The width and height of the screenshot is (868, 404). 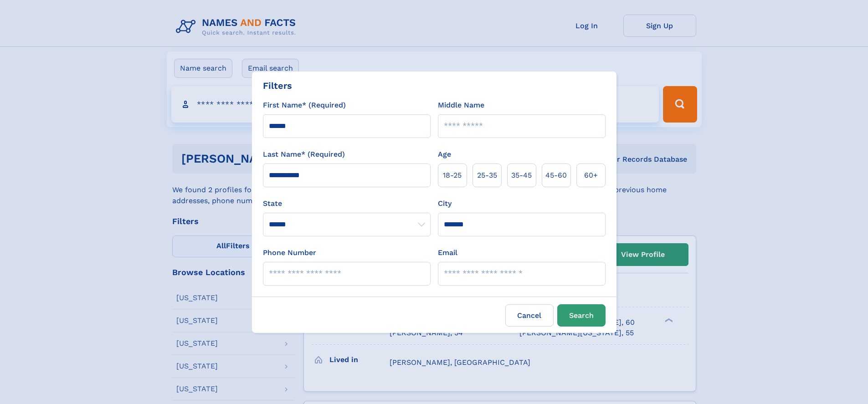 I want to click on label: Last Name* (Required), so click(x=304, y=155).